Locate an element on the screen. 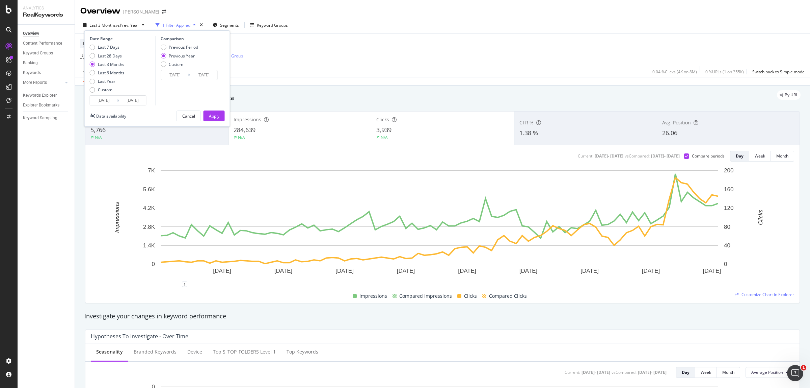  button: Week is located at coordinates (760, 156).